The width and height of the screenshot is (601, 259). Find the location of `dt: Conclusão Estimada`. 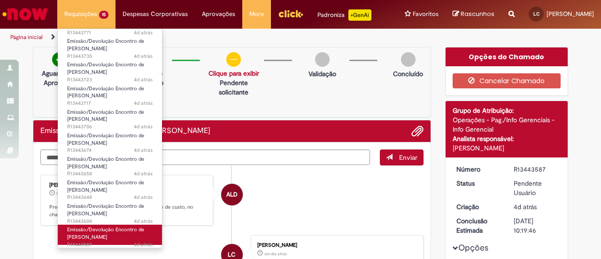

dt: Conclusão Estimada is located at coordinates (478, 225).